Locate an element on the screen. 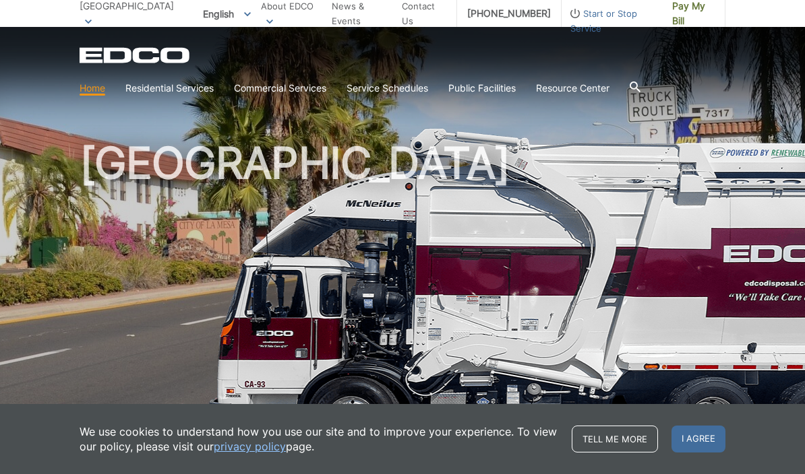 This screenshot has width=805, height=474. a: Public Facilities is located at coordinates (482, 88).